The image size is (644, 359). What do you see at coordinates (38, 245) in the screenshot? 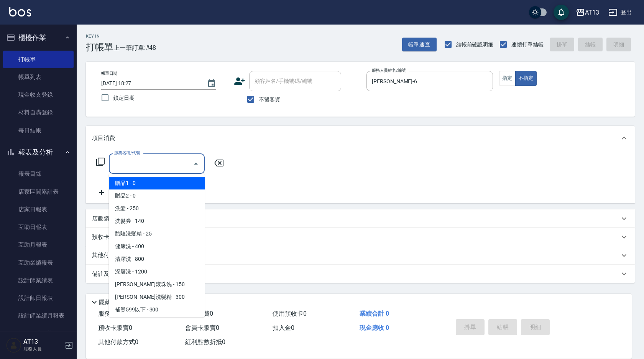
I see `a: 互助月報表` at bounding box center [38, 245].